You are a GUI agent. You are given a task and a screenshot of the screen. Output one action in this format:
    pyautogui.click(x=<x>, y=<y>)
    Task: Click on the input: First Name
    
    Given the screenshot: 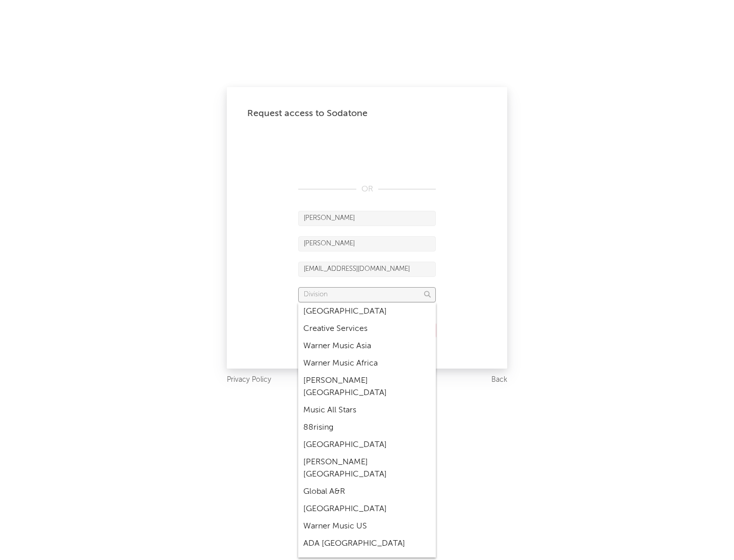 What is the action you would take?
    pyautogui.click(x=367, y=218)
    